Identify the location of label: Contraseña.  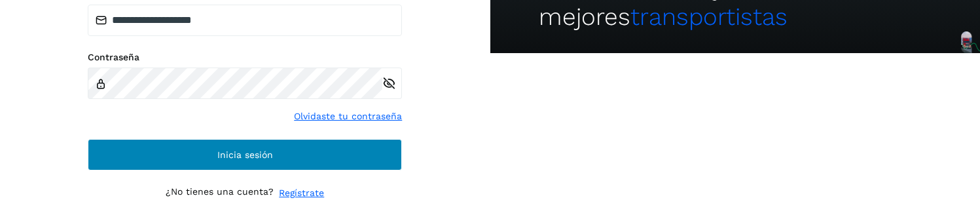
(245, 57).